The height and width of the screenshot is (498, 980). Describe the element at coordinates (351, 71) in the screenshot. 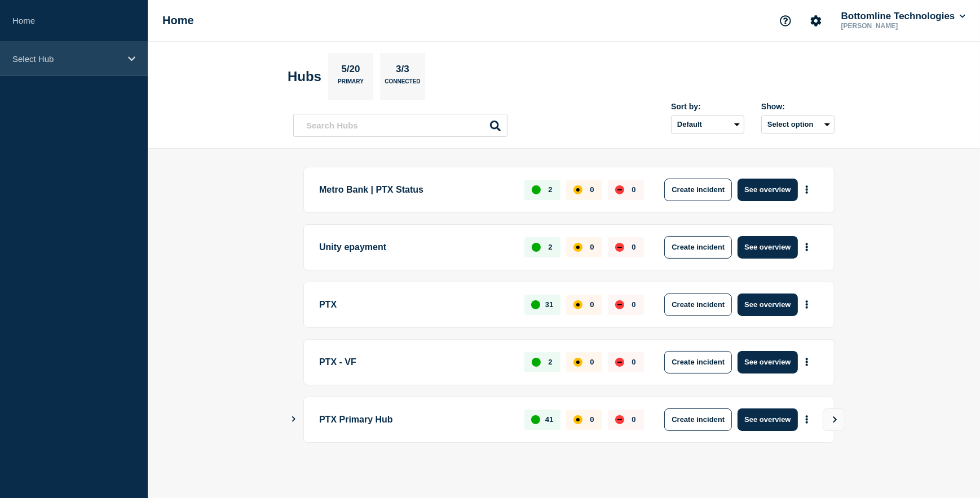

I see `p: 5/20` at that location.